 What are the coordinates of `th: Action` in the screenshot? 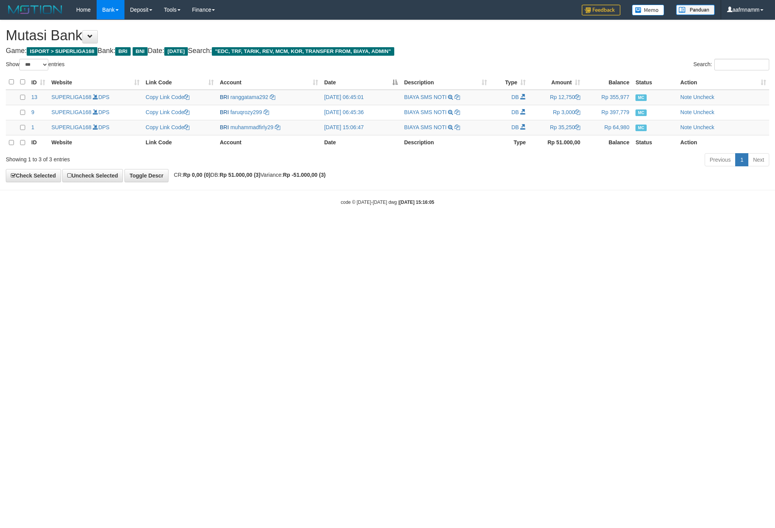 It's located at (724, 142).